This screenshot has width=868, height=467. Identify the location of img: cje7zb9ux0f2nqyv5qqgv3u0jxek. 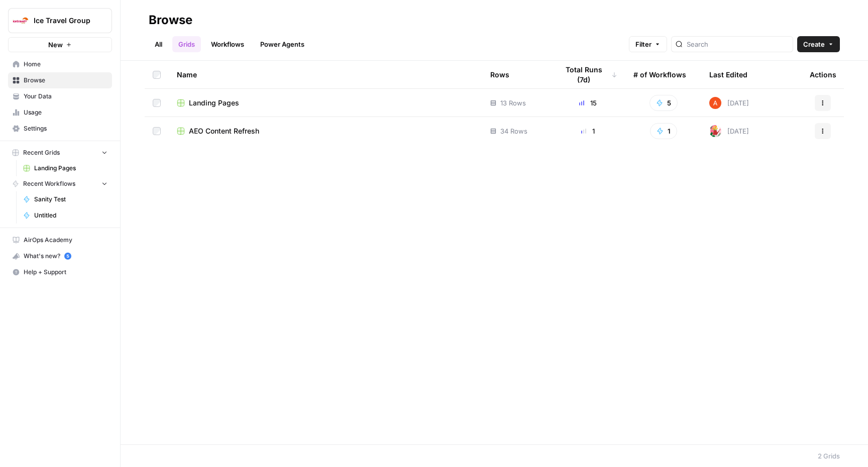
(715, 103).